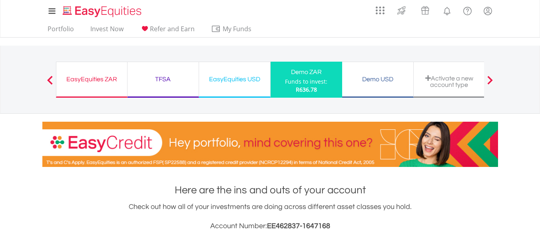 The image size is (540, 243). Describe the element at coordinates (107, 31) in the screenshot. I see `a: Invest Now` at that location.